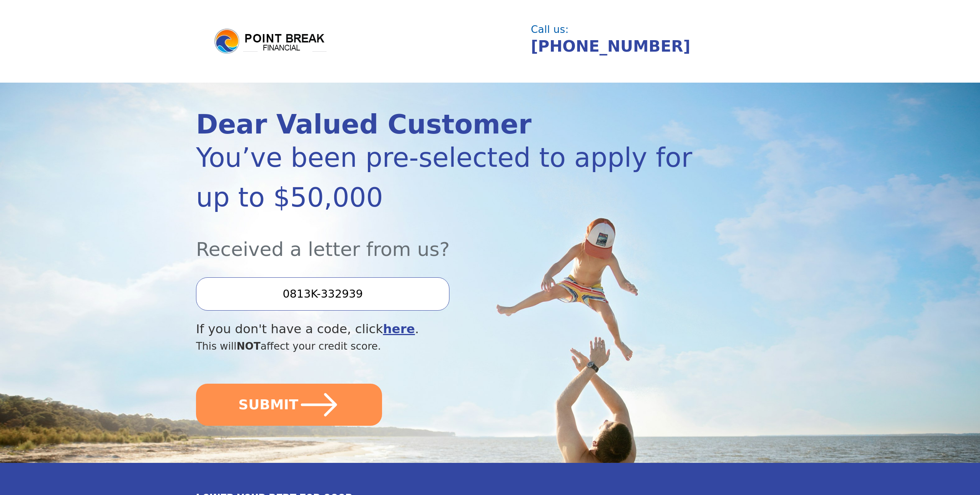 Image resolution: width=980 pixels, height=495 pixels. What do you see at coordinates (271, 42) in the screenshot?
I see `img: logo.png` at bounding box center [271, 42].